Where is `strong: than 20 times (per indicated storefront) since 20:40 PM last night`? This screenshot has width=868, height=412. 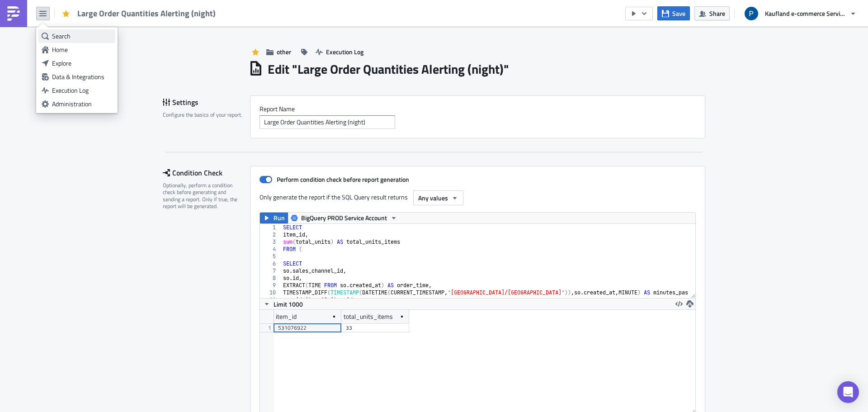
strong: than 20 times (per indicated storefront) since 20:40 PM last night is located at coordinates (254, 18).